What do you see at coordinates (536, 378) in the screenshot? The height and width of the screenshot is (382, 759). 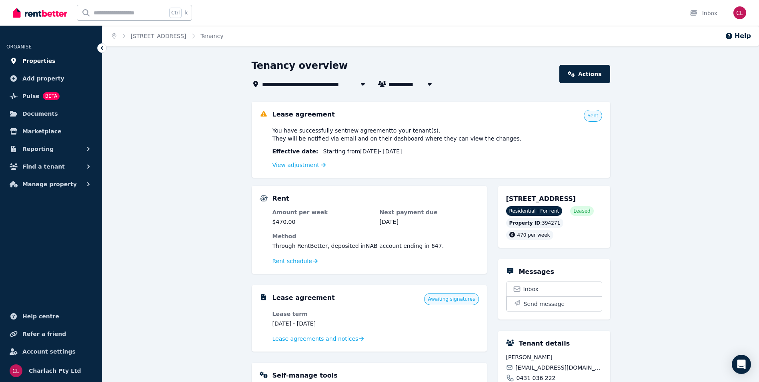 I see `span: 0431 036 222` at bounding box center [536, 378].